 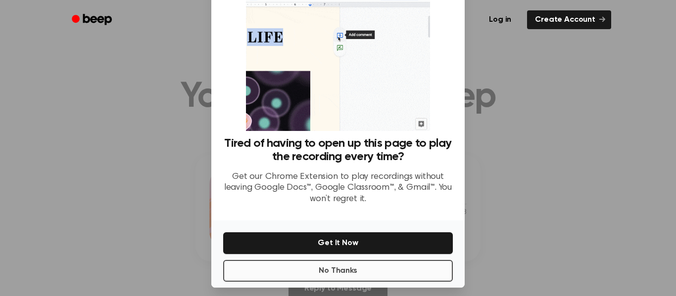 I want to click on h3: Tired of having to open up this page to play the recording every time?, so click(x=338, y=150).